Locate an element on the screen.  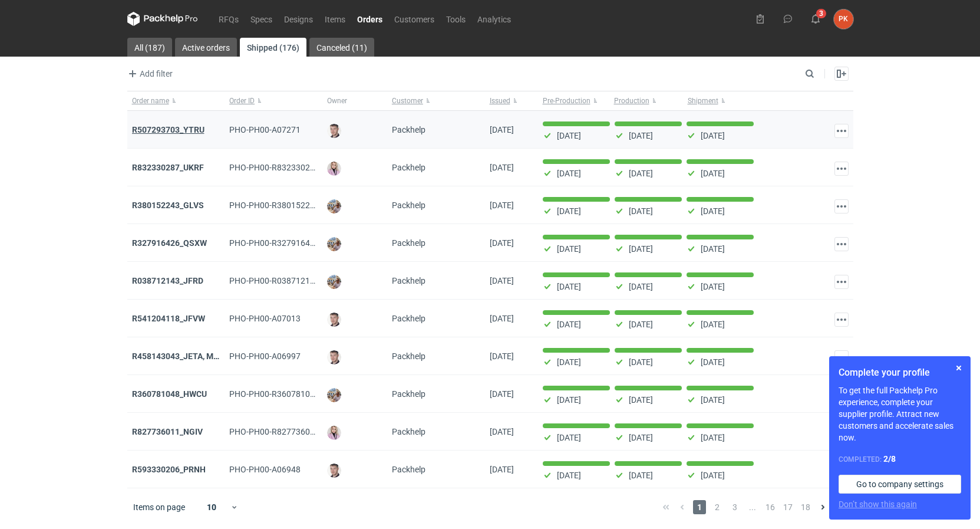
span: Order name is located at coordinates (150, 101).